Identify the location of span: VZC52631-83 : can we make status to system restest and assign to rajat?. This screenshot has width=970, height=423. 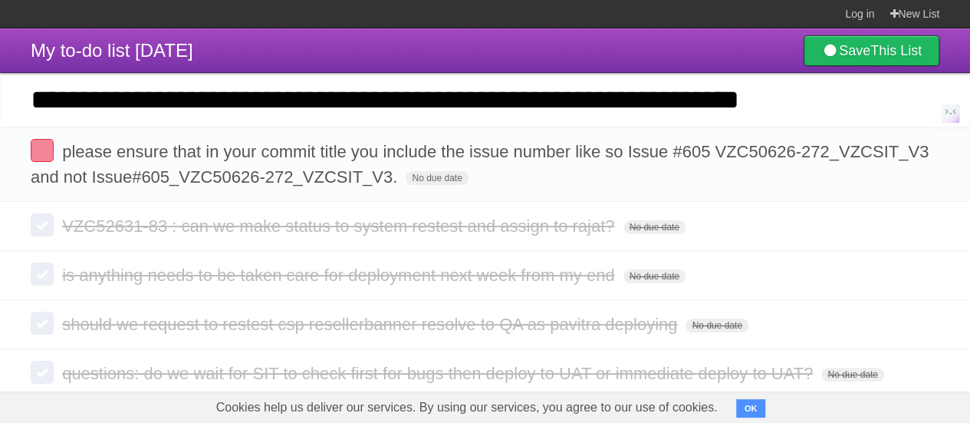
(340, 225).